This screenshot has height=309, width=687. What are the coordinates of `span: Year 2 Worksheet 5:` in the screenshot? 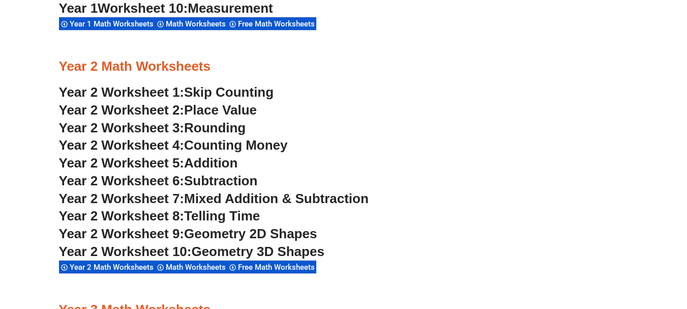 It's located at (122, 163).